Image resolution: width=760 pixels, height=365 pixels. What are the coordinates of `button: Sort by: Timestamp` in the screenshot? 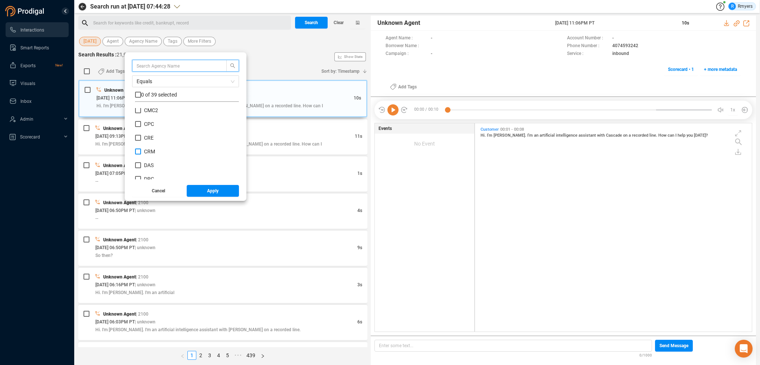 It's located at (342, 71).